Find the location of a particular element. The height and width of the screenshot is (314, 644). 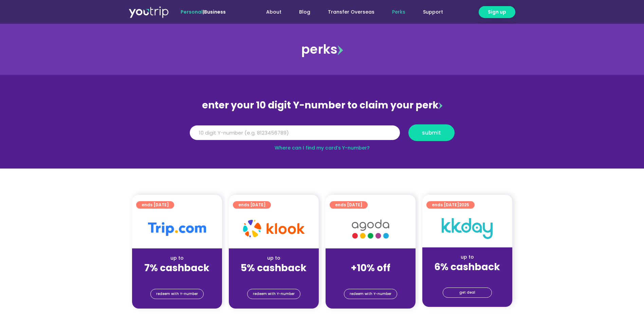

strong: 5% cashback is located at coordinates (274, 268).